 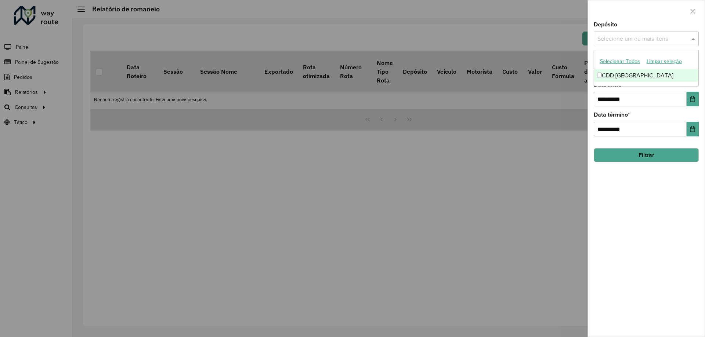 I want to click on label: Depósito, so click(x=605, y=25).